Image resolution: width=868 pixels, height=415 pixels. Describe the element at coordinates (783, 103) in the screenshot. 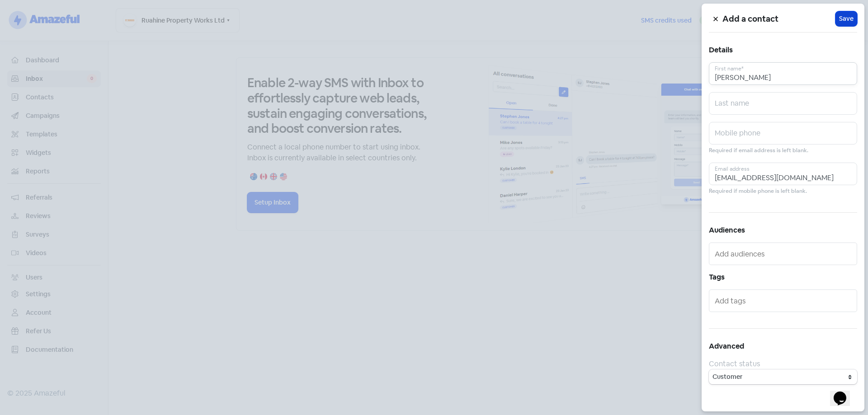

I see `input: Last name` at that location.